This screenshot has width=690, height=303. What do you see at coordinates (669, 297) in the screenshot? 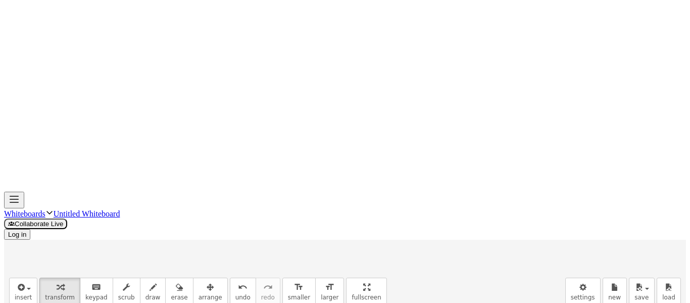
I see `span: load` at bounding box center [669, 297].